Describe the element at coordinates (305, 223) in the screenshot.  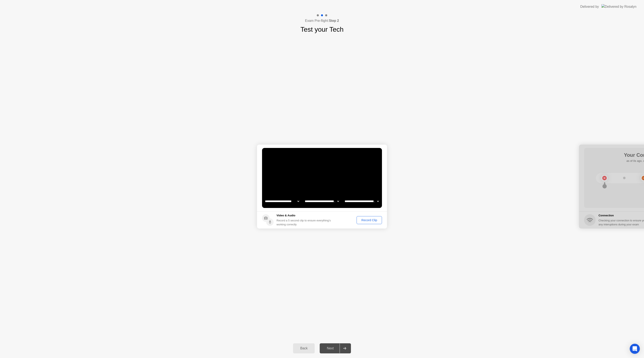
I see `div: Record a 5 second clip to ensure everything’s working correctly` at that location.